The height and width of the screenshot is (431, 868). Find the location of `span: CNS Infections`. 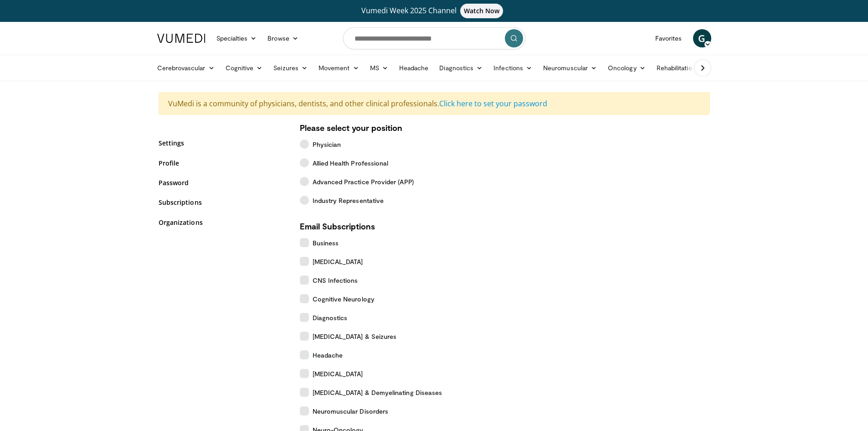

span: CNS Infections is located at coordinates (335, 280).